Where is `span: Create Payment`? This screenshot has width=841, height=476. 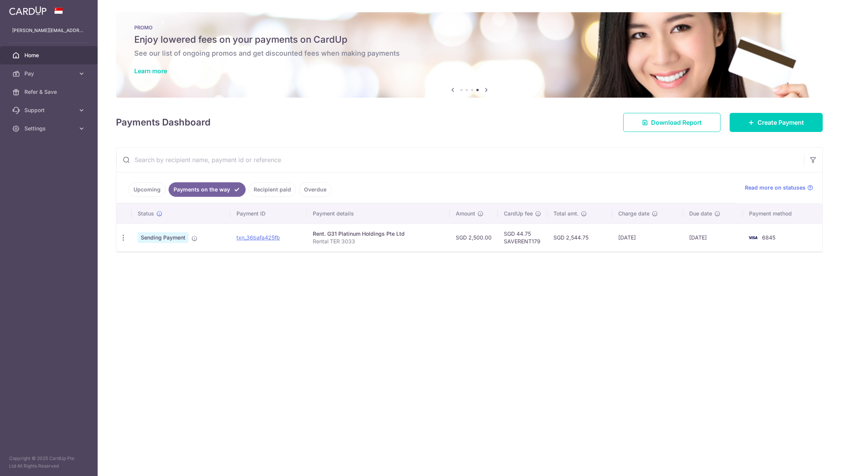
span: Create Payment is located at coordinates (781, 122).